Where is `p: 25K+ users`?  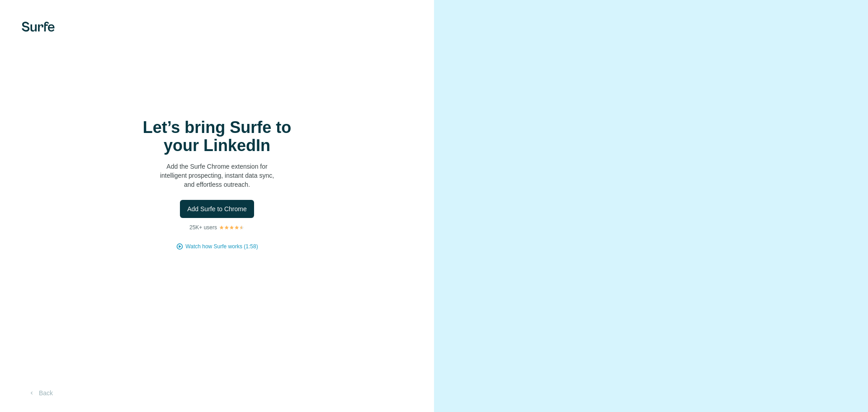 p: 25K+ users is located at coordinates (203, 228).